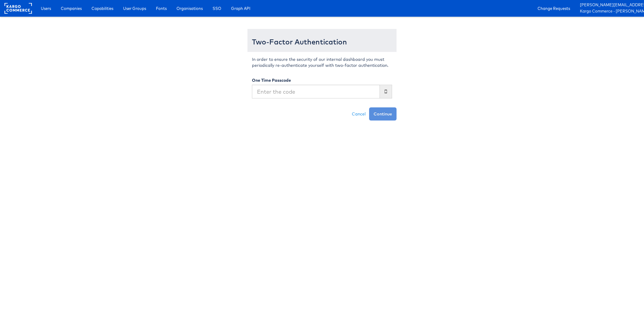  What do you see at coordinates (102, 8) in the screenshot?
I see `a: Capabilities` at bounding box center [102, 8].